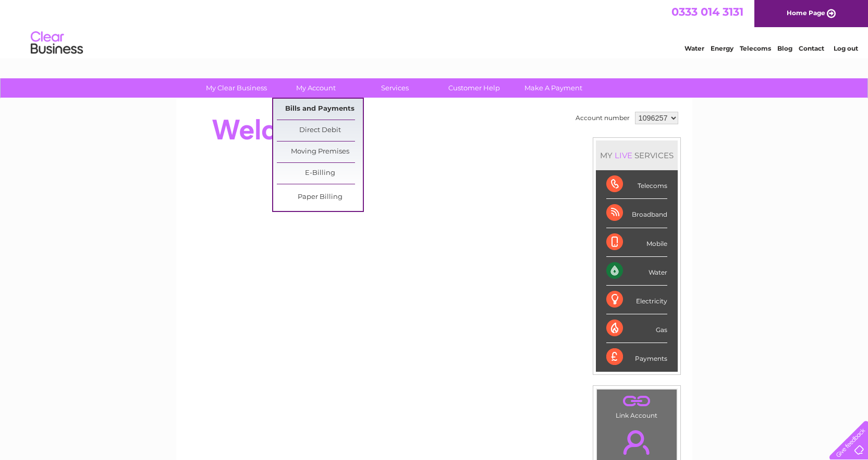  What do you see at coordinates (320, 131) in the screenshot?
I see `a: Direct Debit` at bounding box center [320, 131].